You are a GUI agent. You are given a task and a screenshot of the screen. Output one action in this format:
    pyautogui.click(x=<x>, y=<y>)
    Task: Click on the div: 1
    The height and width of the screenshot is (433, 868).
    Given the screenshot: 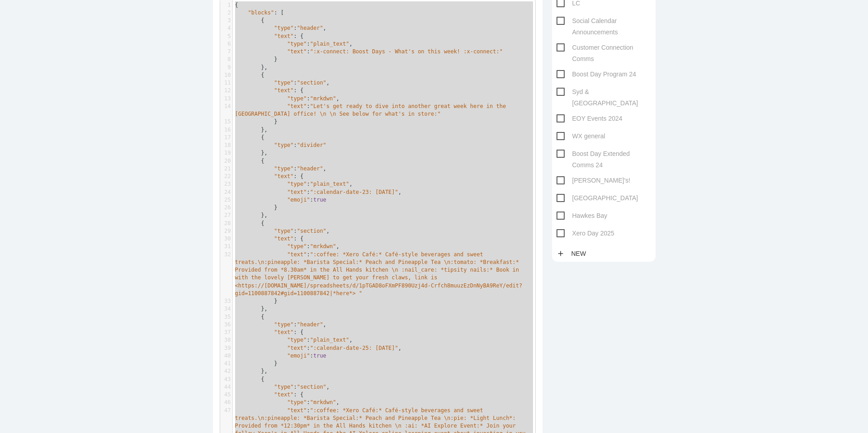 What is the action you would take?
    pyautogui.click(x=226, y=5)
    